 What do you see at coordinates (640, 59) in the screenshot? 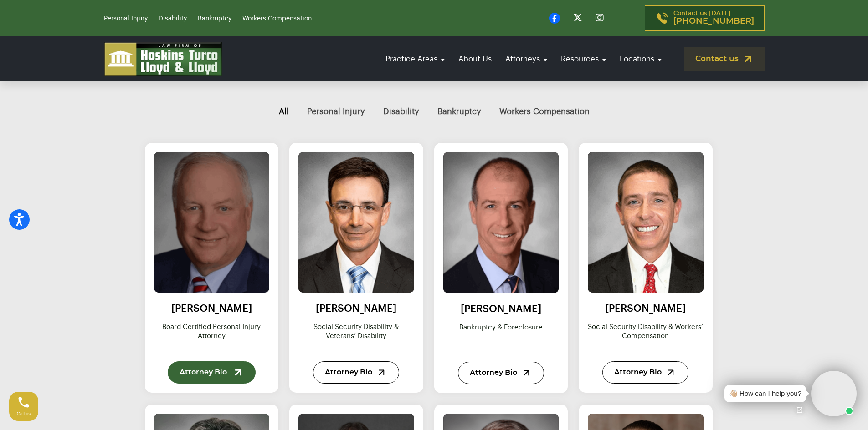
I see `a: Locations` at bounding box center [640, 59].